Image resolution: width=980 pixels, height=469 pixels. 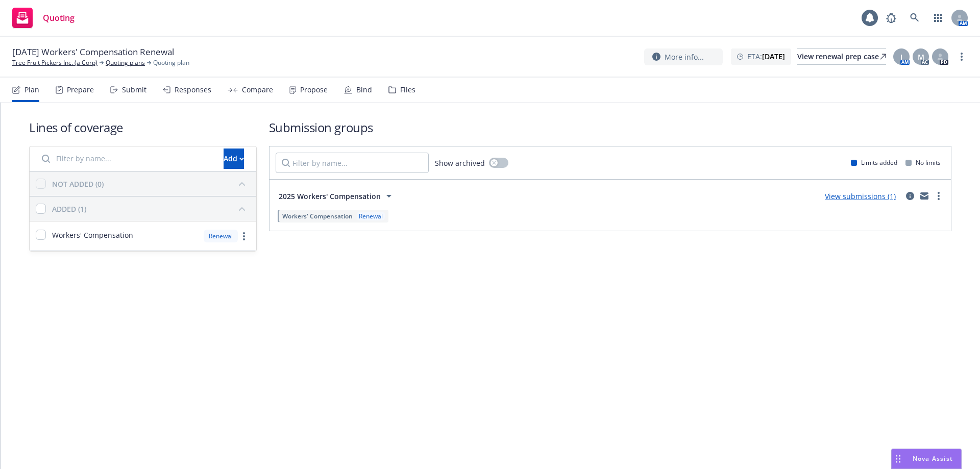 I want to click on div: Bind, so click(x=364, y=90).